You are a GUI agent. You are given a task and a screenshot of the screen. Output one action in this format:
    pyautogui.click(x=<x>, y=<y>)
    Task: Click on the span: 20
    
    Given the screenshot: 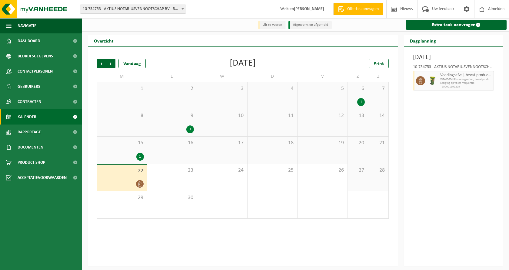 What is the action you would take?
    pyautogui.click(x=358, y=143)
    